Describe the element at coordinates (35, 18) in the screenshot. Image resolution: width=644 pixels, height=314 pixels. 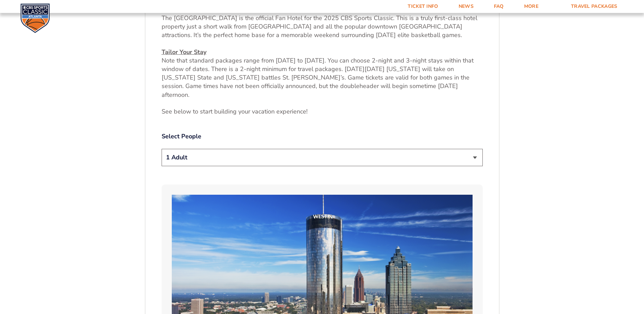
I see `img: CBS Sports Classic` at that location.